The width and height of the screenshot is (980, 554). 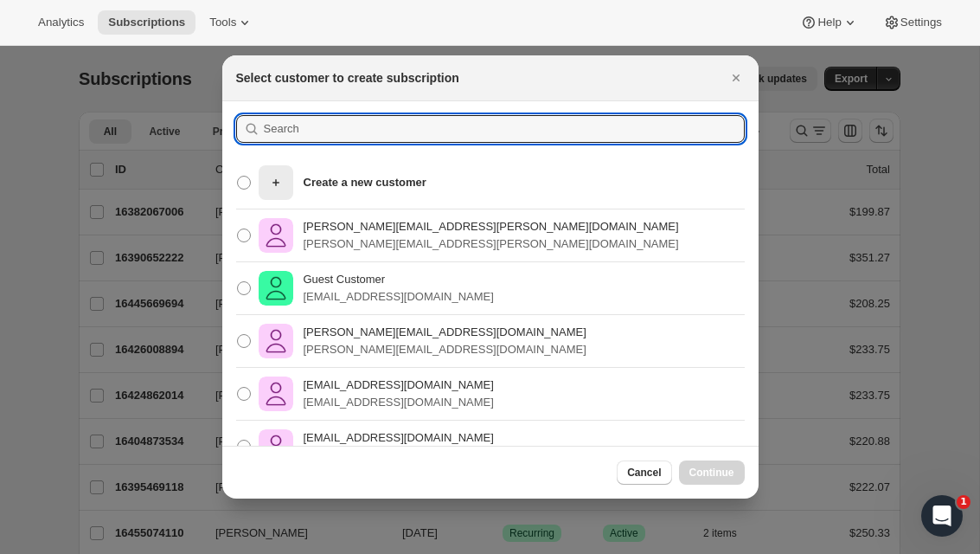 What do you see at coordinates (964, 501) in the screenshot?
I see `span: 1` at bounding box center [964, 501].